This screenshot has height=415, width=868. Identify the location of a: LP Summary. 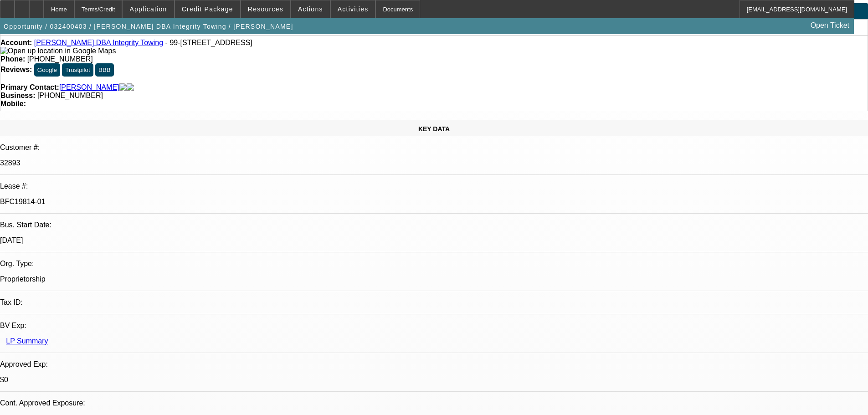
(27, 341).